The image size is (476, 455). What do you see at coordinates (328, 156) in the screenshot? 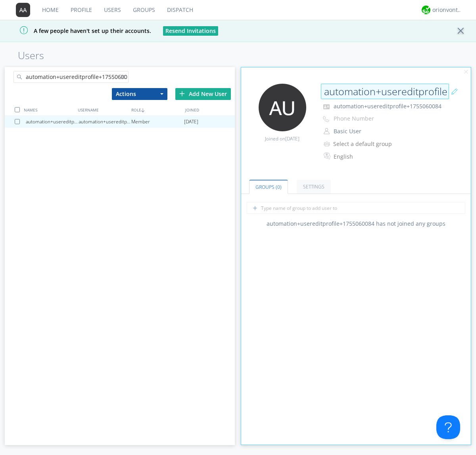
I see `img: In groups with Translation enabled, this user's messages will be automatically translated to and ...` at bounding box center [328, 156].